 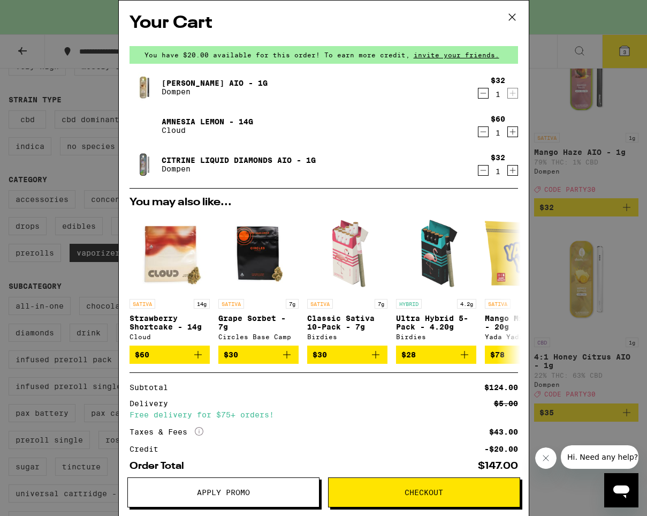 What do you see at coordinates (436, 279) in the screenshot?
I see `a: Open page for Ultra Hybrid 5-Pack - 4.20g from Birdies` at bounding box center [436, 279].